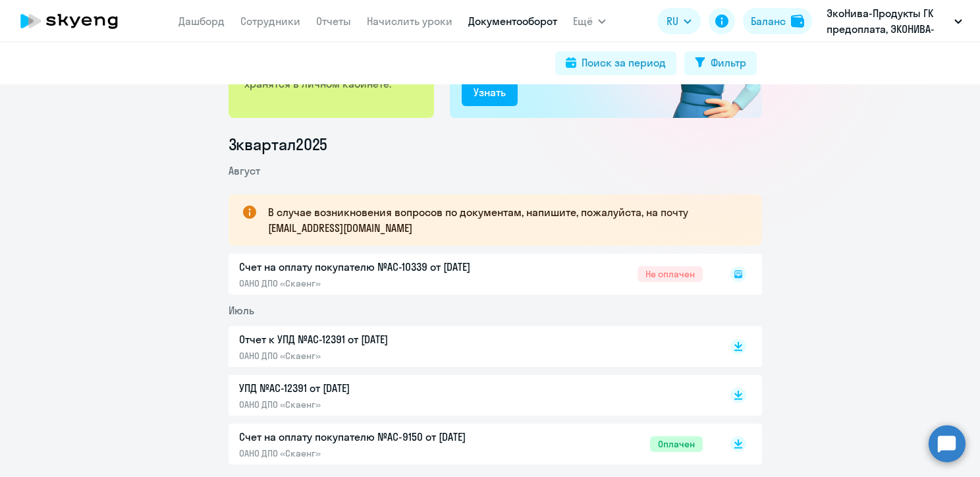 The height and width of the screenshot is (477, 980). Describe the element at coordinates (768, 21) in the screenshot. I see `div: Баланс` at that location.